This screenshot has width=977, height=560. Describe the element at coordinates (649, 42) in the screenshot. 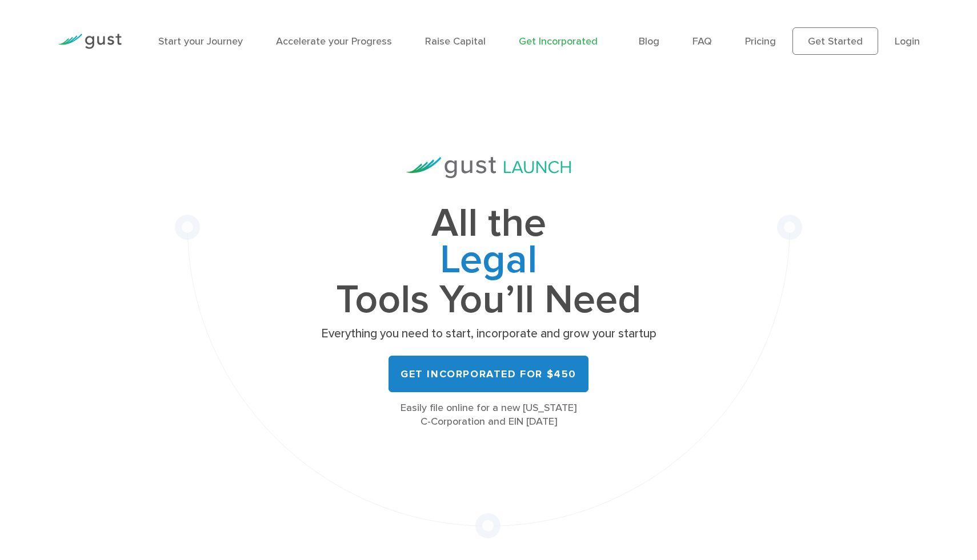

I see `a: Blog` at that location.